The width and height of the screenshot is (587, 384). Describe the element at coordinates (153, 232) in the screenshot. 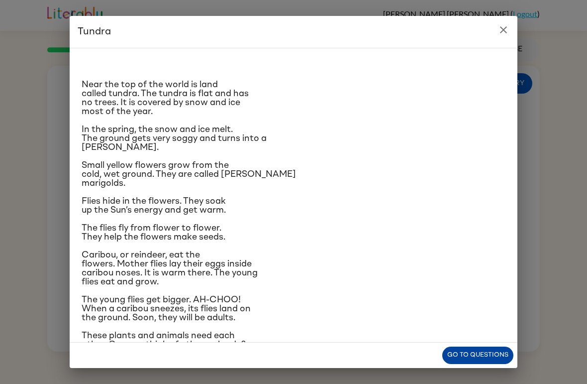

I see `span: The flies fly from flower to flower. They help the flowers make seeds.` at that location.